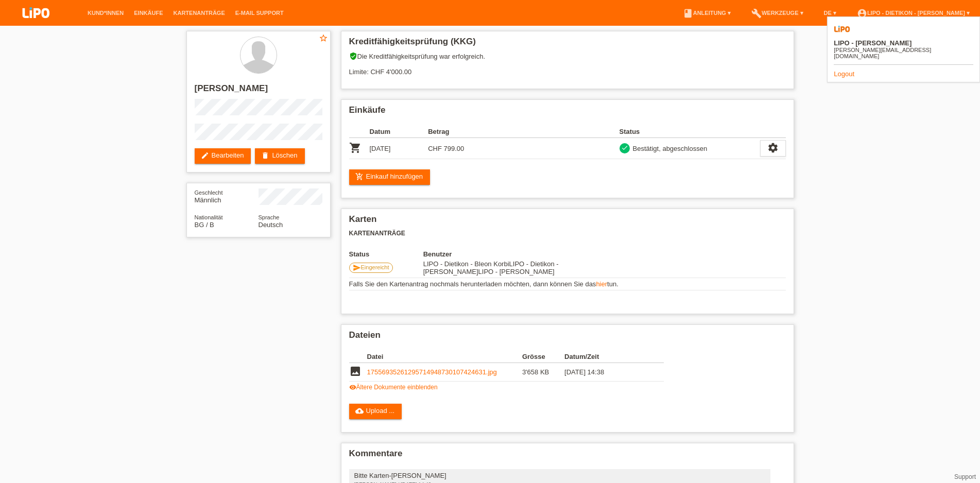 This screenshot has height=483, width=980. I want to click on i: add_shopping_cart, so click(360, 177).